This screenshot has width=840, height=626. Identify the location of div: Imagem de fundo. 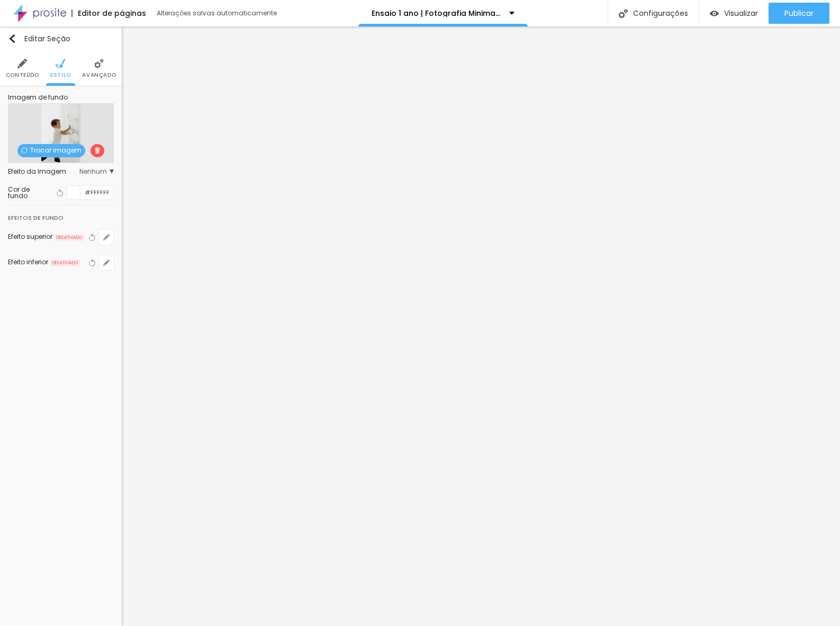
(61, 97).